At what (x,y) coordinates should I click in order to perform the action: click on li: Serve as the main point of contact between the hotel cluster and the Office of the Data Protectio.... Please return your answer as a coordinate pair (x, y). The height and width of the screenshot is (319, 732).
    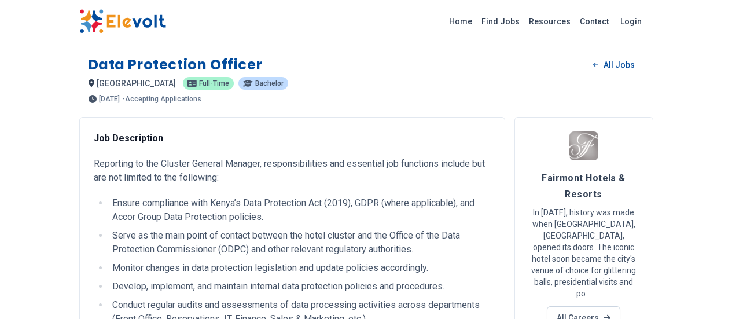
    Looking at the image, I should click on (300, 242).